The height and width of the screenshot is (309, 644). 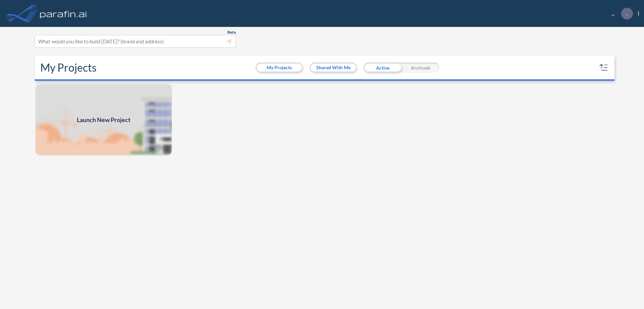 What do you see at coordinates (604, 67) in the screenshot?
I see `button: sort` at bounding box center [604, 67].